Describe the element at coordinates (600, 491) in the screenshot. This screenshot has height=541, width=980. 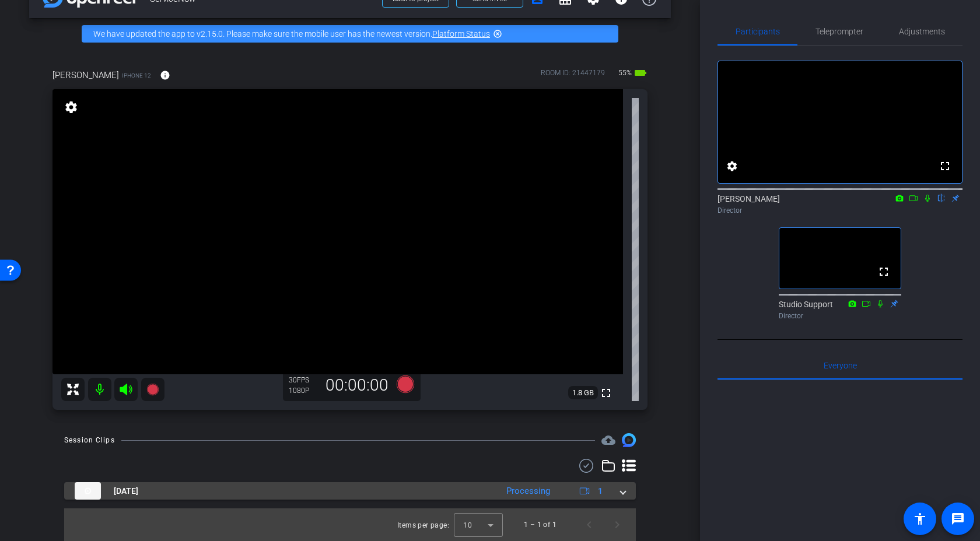
I see `span: 1` at that location.